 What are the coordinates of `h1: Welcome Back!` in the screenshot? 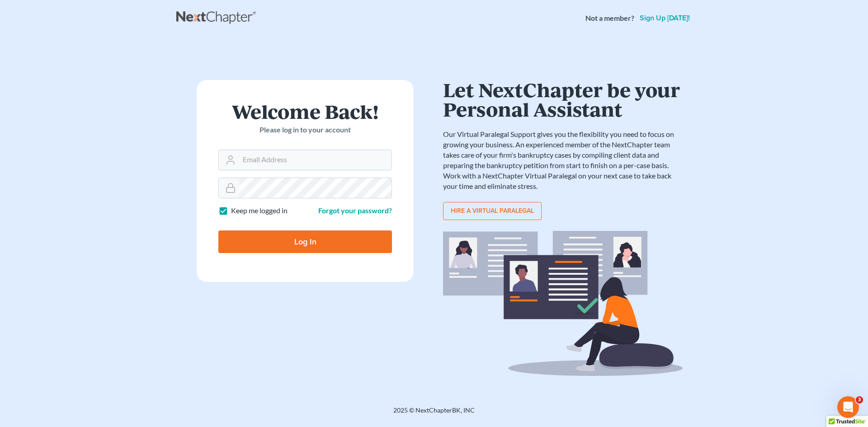 It's located at (305, 111).